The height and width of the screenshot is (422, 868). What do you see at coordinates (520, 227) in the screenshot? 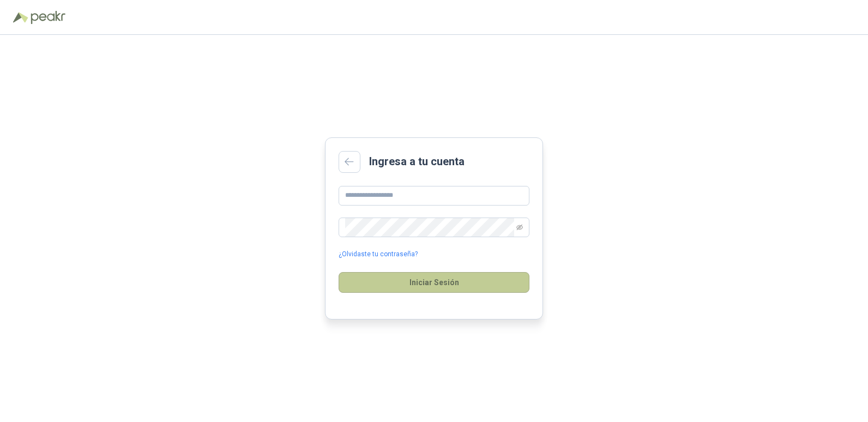
I see `span: eye-invisible` at bounding box center [520, 227].